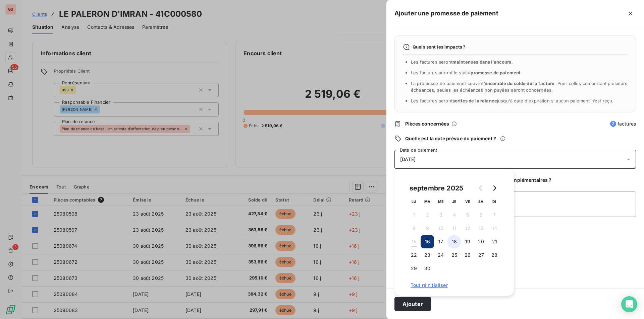 The height and width of the screenshot is (319, 644). Describe the element at coordinates (414, 201) in the screenshot. I see `th: lundi` at that location.